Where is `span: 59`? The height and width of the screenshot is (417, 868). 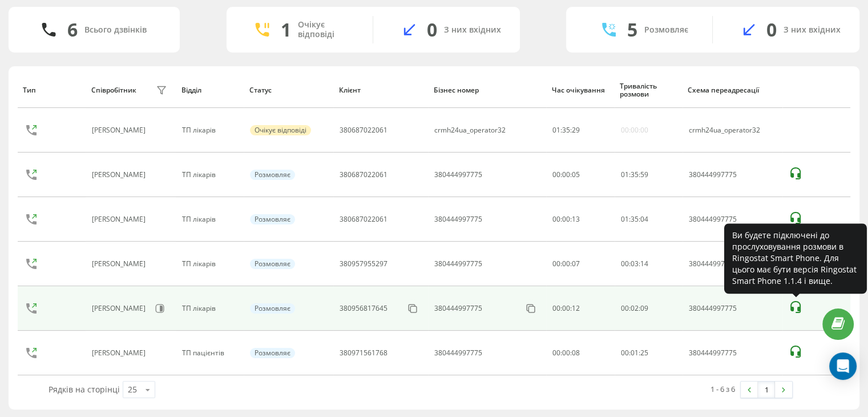
span: 59 is located at coordinates (644, 174).